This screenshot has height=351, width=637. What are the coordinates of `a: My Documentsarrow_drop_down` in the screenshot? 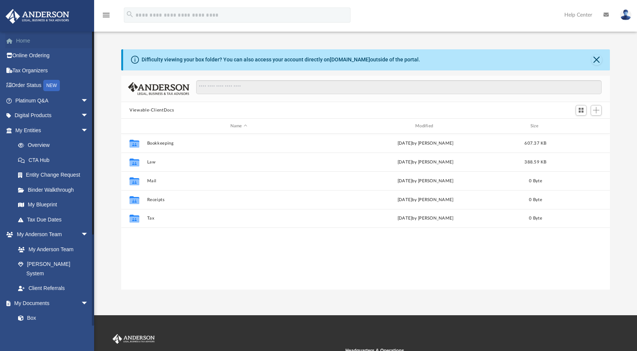 It's located at (50, 303).